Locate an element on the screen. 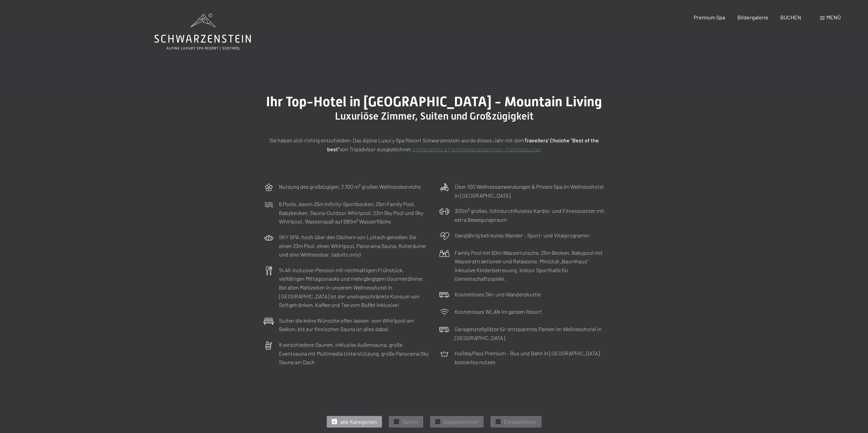 Image resolution: width=868 pixels, height=433 pixels. a: Kinderpreise & Familienkonbinationen- Familiensuiten is located at coordinates (477, 149).